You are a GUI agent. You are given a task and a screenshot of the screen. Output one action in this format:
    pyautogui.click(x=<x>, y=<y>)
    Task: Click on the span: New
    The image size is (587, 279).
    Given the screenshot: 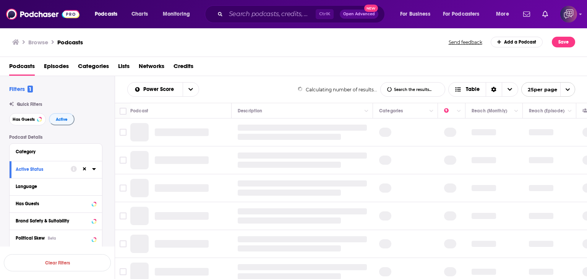 What is the action you would take?
    pyautogui.click(x=371, y=8)
    